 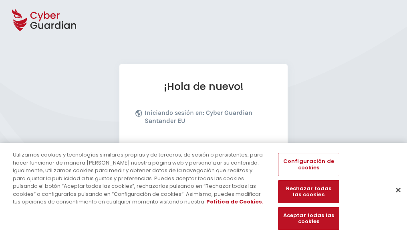 I want to click on button: Configuración de cookies, Abre el cuadro de diálogo del centro de preferencias., so click(x=308, y=164).